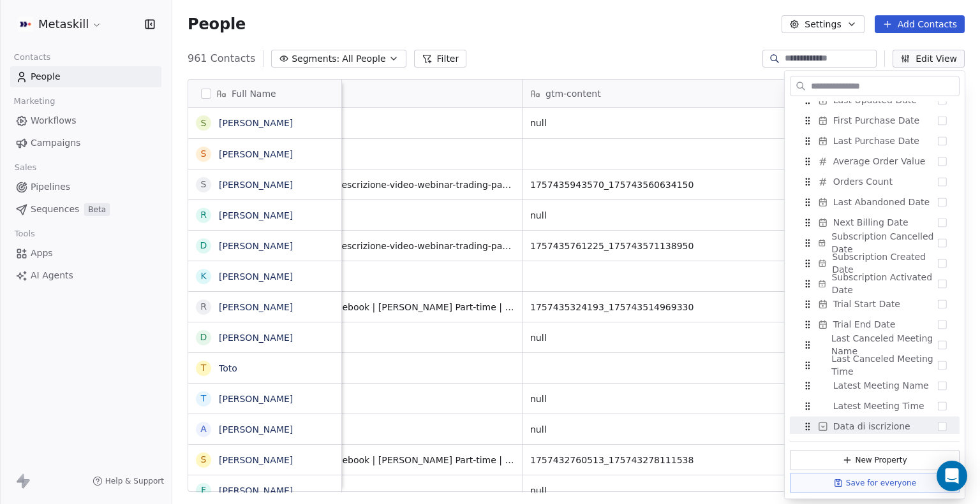  Describe the element at coordinates (86, 253) in the screenshot. I see `a: Apps` at that location.